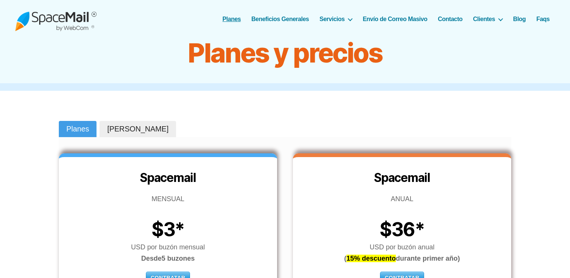 The width and height of the screenshot is (570, 278). I want to click on a: Beneficios Generales, so click(280, 19).